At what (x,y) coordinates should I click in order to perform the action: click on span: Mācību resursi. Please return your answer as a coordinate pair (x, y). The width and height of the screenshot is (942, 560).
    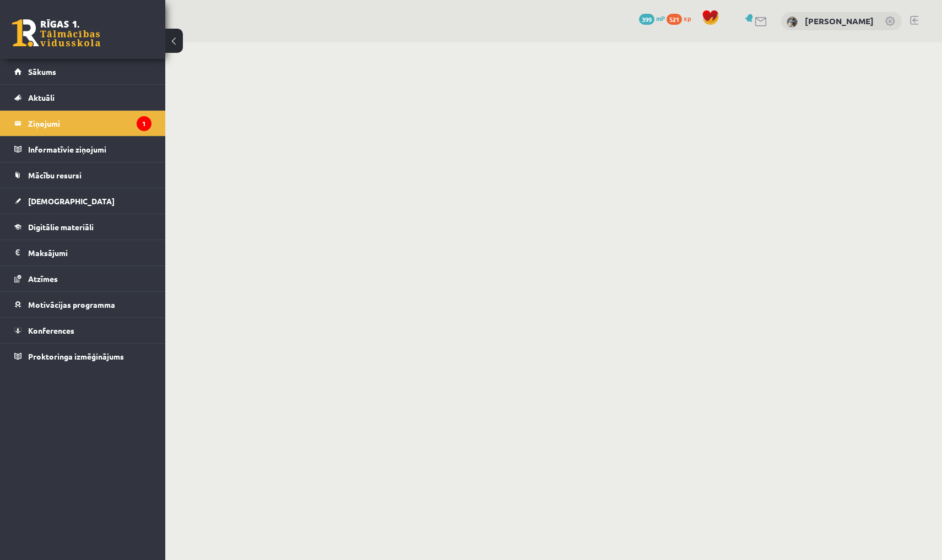
    Looking at the image, I should click on (55, 175).